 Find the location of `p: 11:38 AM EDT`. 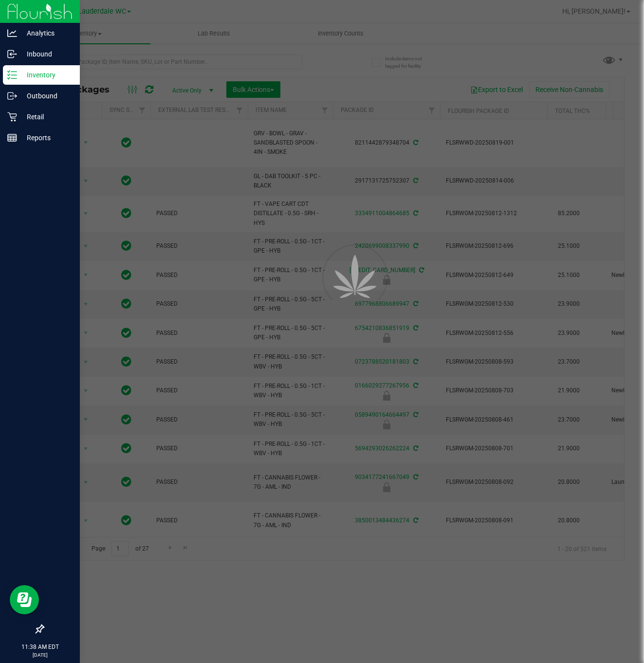

p: 11:38 AM EDT is located at coordinates (40, 647).